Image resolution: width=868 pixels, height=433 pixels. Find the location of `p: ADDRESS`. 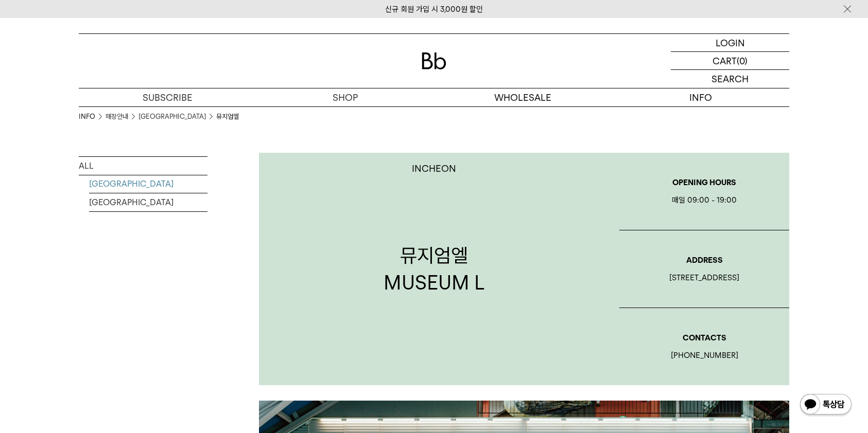

p: ADDRESS is located at coordinates (704, 260).